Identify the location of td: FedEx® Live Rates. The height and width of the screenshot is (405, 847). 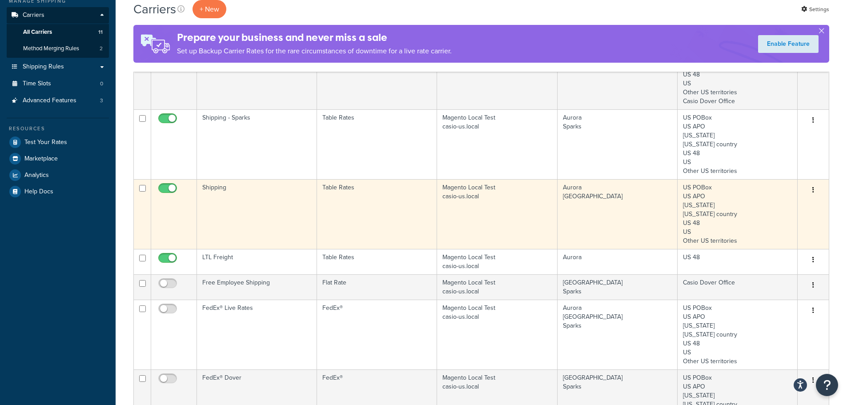
(257, 334).